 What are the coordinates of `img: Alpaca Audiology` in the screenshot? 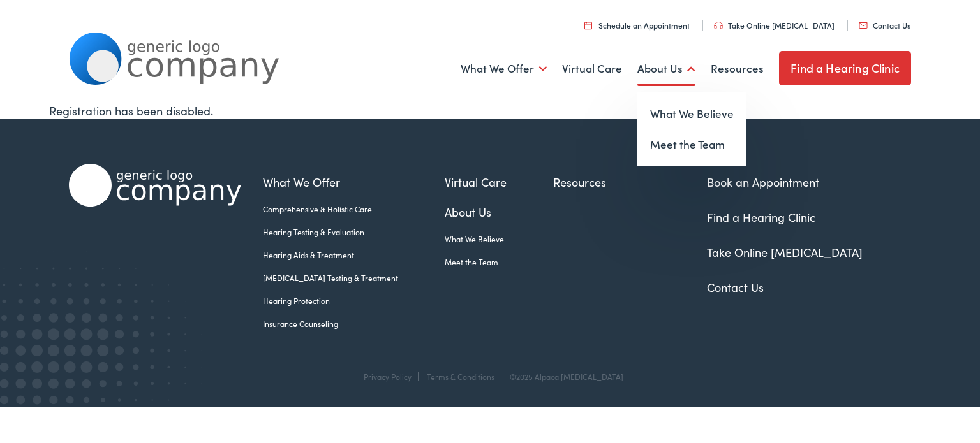 It's located at (155, 185).